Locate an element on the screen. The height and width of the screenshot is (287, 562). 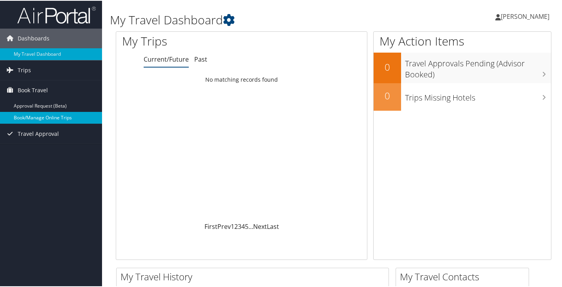
img: airportal-logo.png is located at coordinates (57, 14).